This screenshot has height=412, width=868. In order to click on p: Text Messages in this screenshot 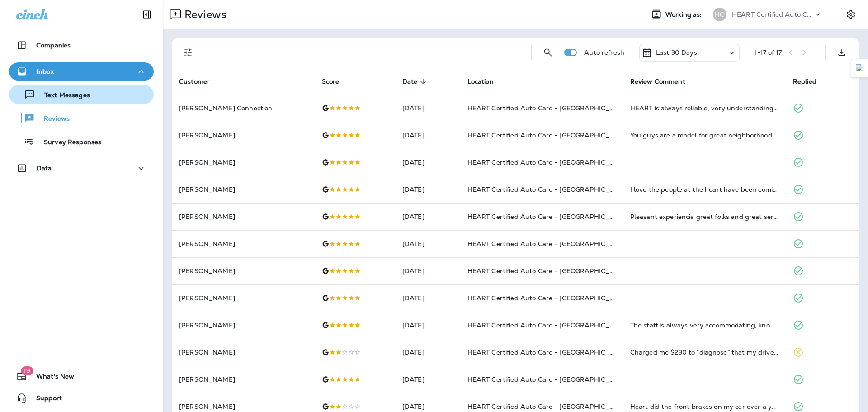, I will do `click(62, 95)`.